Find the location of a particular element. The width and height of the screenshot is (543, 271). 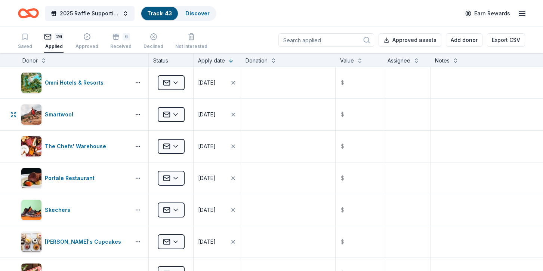

button: 6Received is located at coordinates (121, 42).